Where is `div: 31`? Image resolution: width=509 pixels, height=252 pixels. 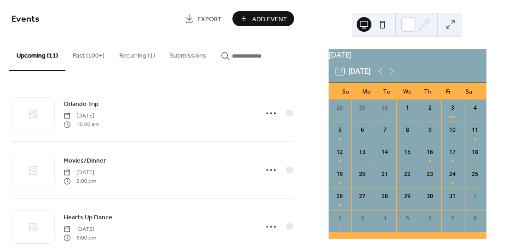
div: 31 is located at coordinates (453, 196).